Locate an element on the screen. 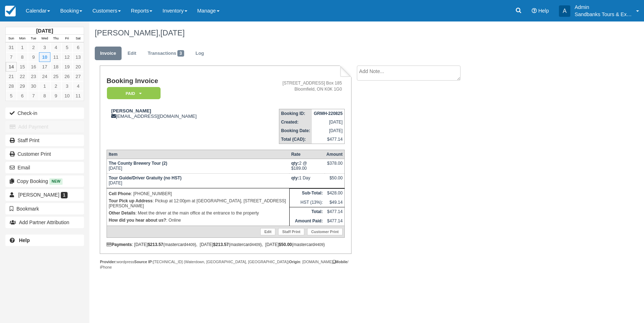 The height and width of the screenshot is (323, 644). th: Amount Paid: is located at coordinates (307, 221).